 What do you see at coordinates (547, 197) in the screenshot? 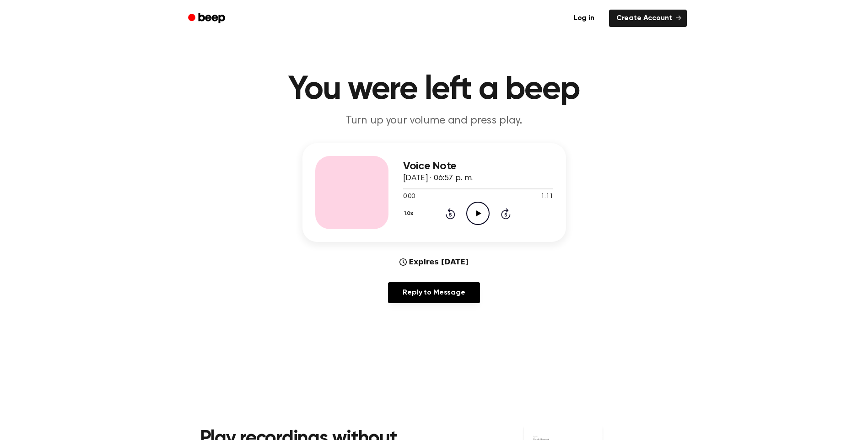
I see `span: 1:11` at bounding box center [547, 197].